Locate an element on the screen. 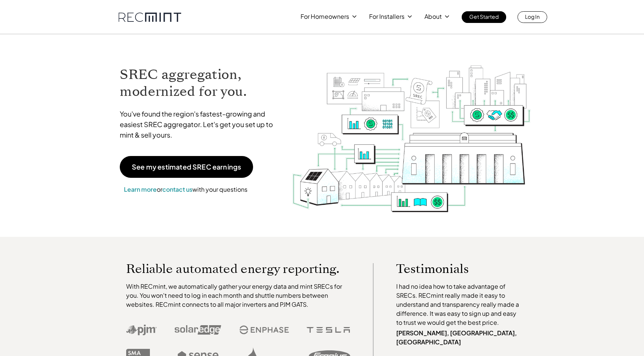 This screenshot has width=644, height=356. span: contact us is located at coordinates (178, 189).